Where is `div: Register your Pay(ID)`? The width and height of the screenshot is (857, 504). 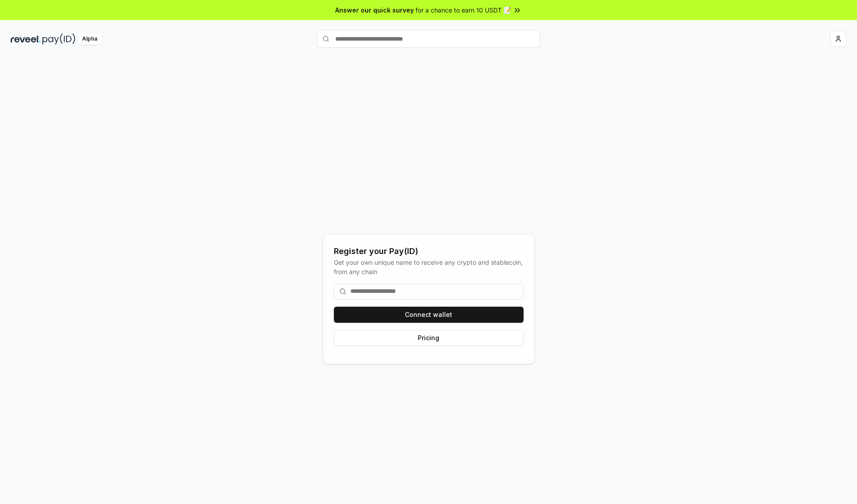
div: Register your Pay(ID) is located at coordinates (428, 251).